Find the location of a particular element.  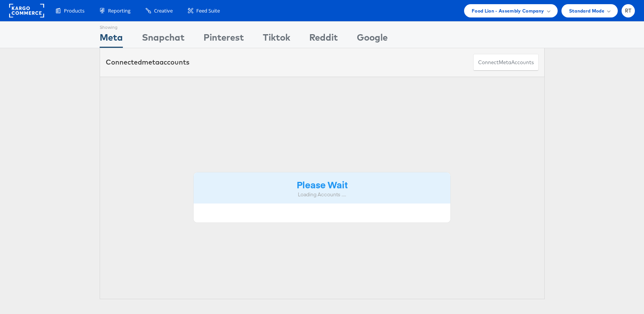

div: Loading Accounts .... is located at coordinates (322, 194).